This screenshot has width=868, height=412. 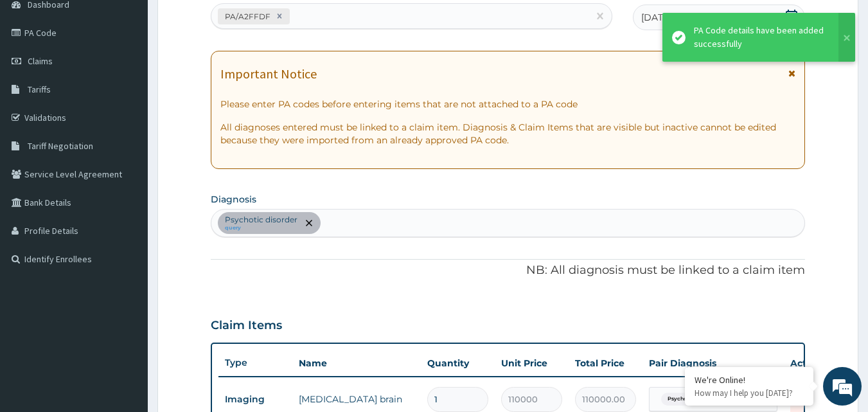 What do you see at coordinates (60, 146) in the screenshot?
I see `span: Tariff Negotiation` at bounding box center [60, 146].